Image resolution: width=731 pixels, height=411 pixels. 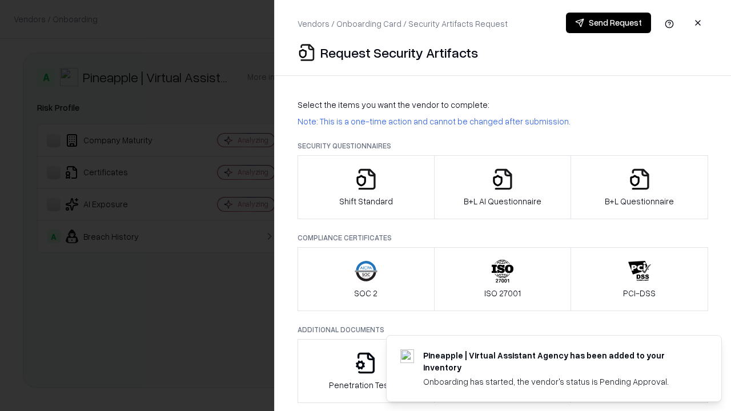 What do you see at coordinates (639, 293) in the screenshot?
I see `p: PCI-DSS` at bounding box center [639, 293].